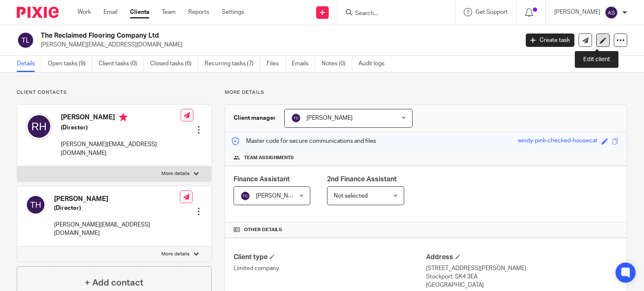 Image resolution: width=644 pixels, height=291 pixels. What do you see at coordinates (168, 12) in the screenshot?
I see `a: Team` at bounding box center [168, 12].